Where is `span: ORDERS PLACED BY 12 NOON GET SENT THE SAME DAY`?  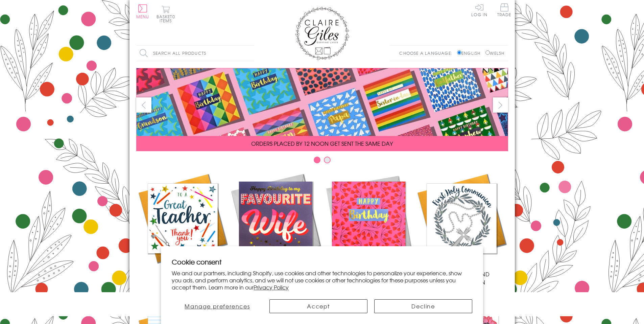 span: ORDERS PLACED BY 12 NOON GET SENT THE SAME DAY is located at coordinates (322, 144).